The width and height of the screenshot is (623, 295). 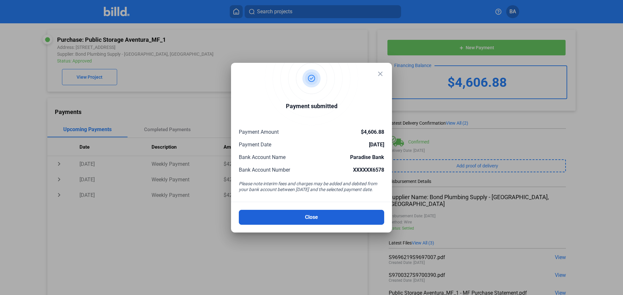 What do you see at coordinates (311, 187) in the screenshot?
I see `div: Please note interim fees and charges may be added and debited from your bank account between [DAT...` at bounding box center [311, 187].